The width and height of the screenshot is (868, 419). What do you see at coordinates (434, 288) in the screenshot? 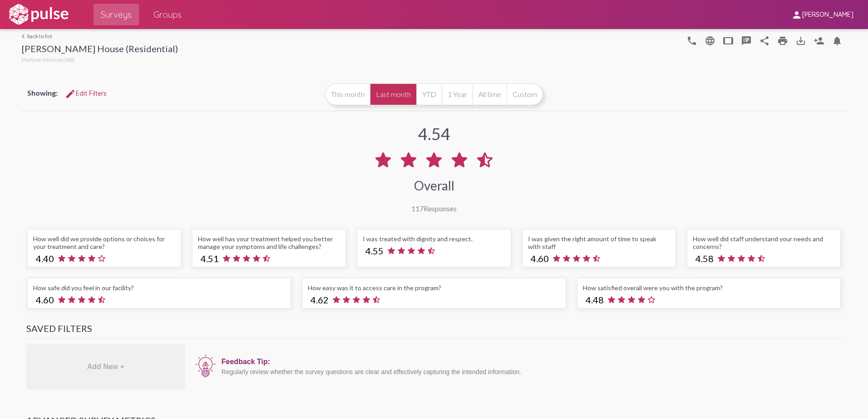
I see `div: How easy was it to access care in the program?` at bounding box center [434, 288].